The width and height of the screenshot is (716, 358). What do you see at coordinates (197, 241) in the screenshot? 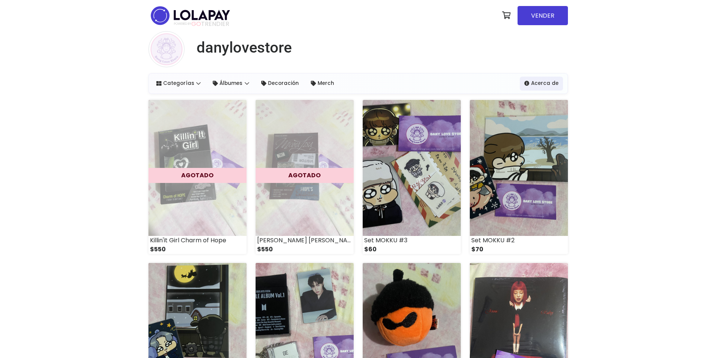
I see `div: Killin'it Girl Charm of Hope` at bounding box center [197, 241].